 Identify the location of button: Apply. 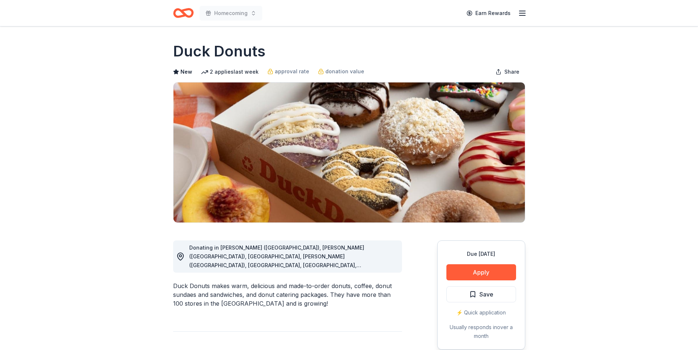
(481, 273).